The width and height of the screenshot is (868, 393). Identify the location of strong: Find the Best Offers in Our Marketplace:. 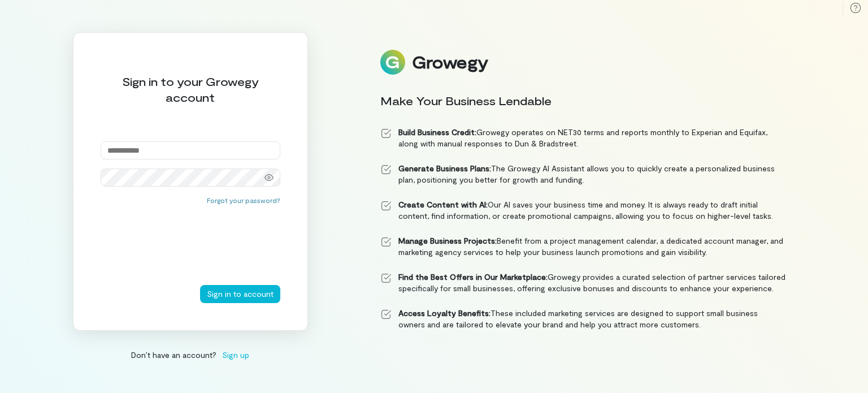
(473, 277).